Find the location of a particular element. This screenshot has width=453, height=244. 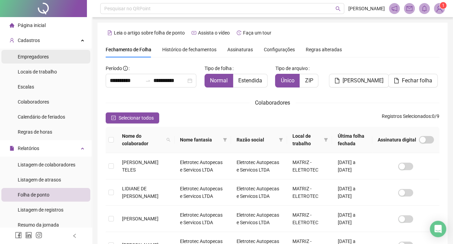

span: bell is located at coordinates (425, 9).